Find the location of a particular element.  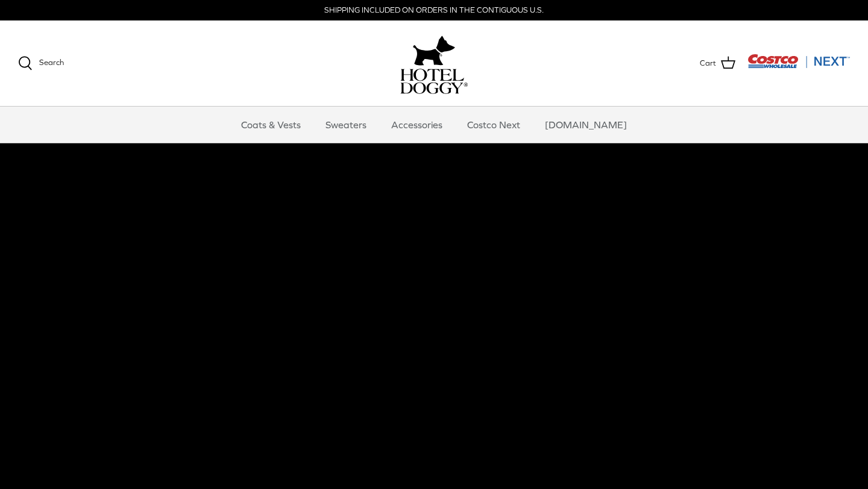

a: Cart is located at coordinates (717, 63).